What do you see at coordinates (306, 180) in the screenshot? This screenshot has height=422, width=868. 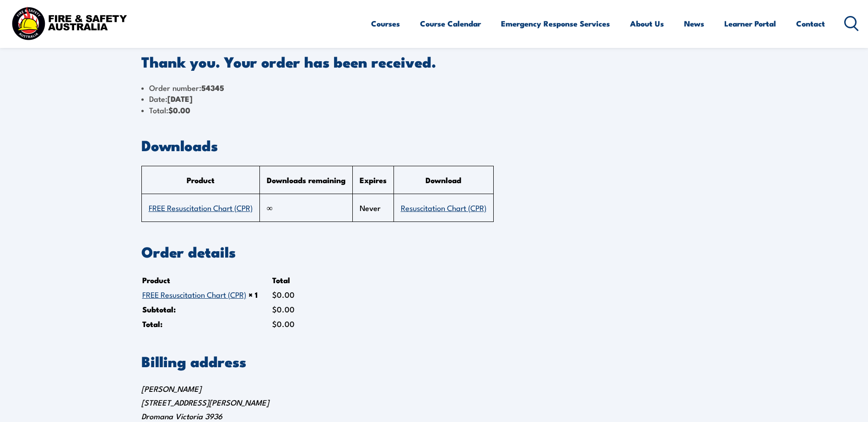 I see `span: Downloads remaining` at bounding box center [306, 180].